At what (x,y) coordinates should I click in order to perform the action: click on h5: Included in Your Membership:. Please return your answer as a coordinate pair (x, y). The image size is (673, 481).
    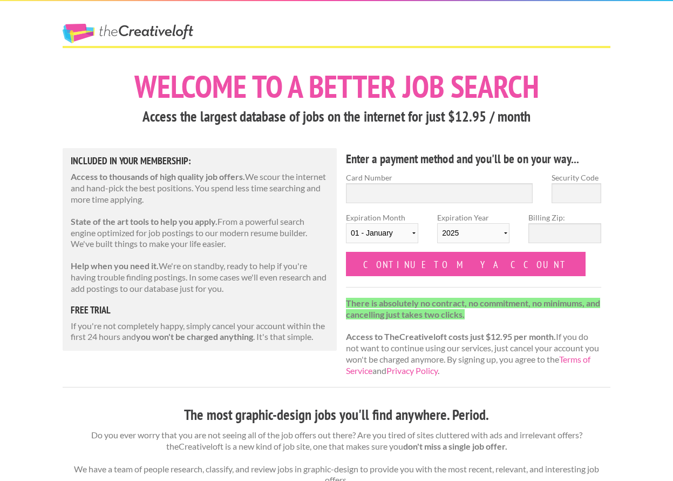
    Looking at the image, I should click on (200, 161).